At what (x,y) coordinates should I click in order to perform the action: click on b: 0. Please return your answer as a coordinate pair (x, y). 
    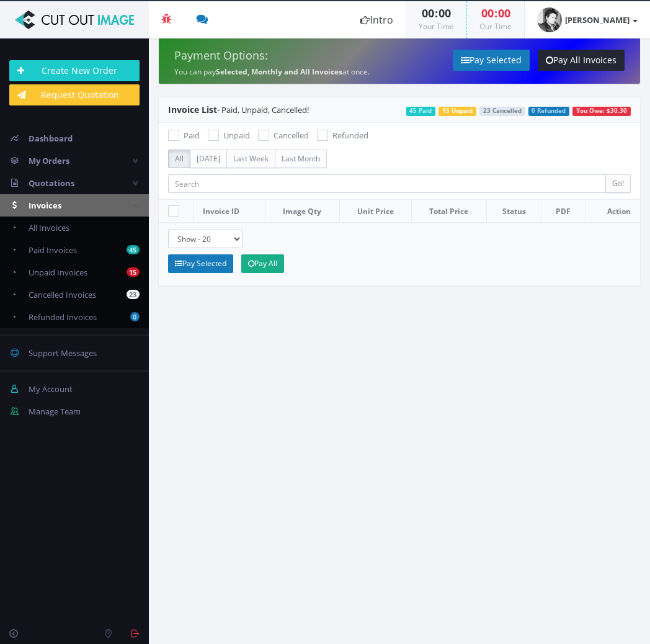
    Looking at the image, I should click on (135, 317).